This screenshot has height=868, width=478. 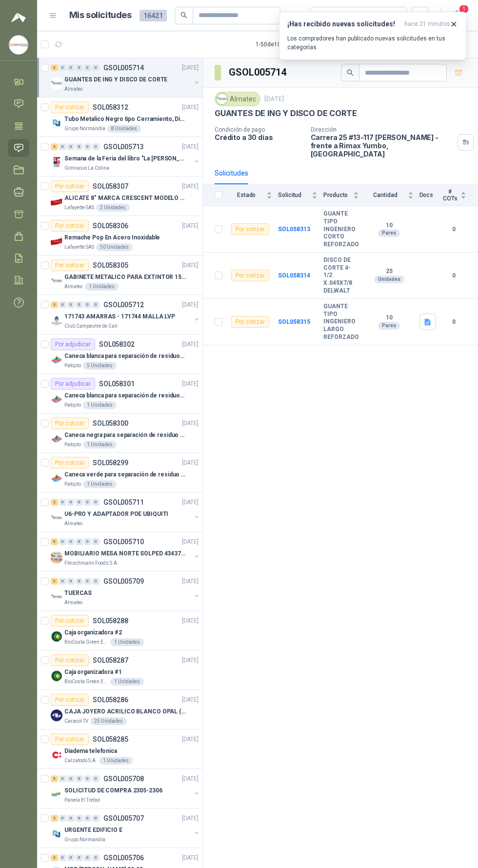 I want to click on div: Unidades, so click(x=389, y=280).